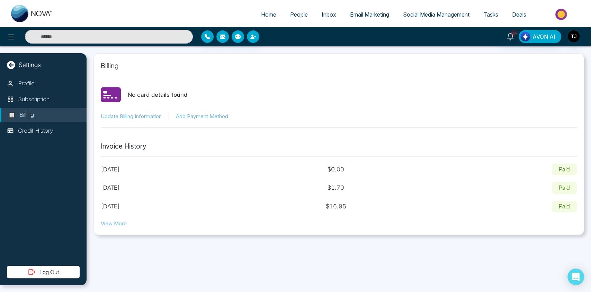 The width and height of the screenshot is (591, 292). Describe the element at coordinates (157, 95) in the screenshot. I see `p: No card details found` at that location.